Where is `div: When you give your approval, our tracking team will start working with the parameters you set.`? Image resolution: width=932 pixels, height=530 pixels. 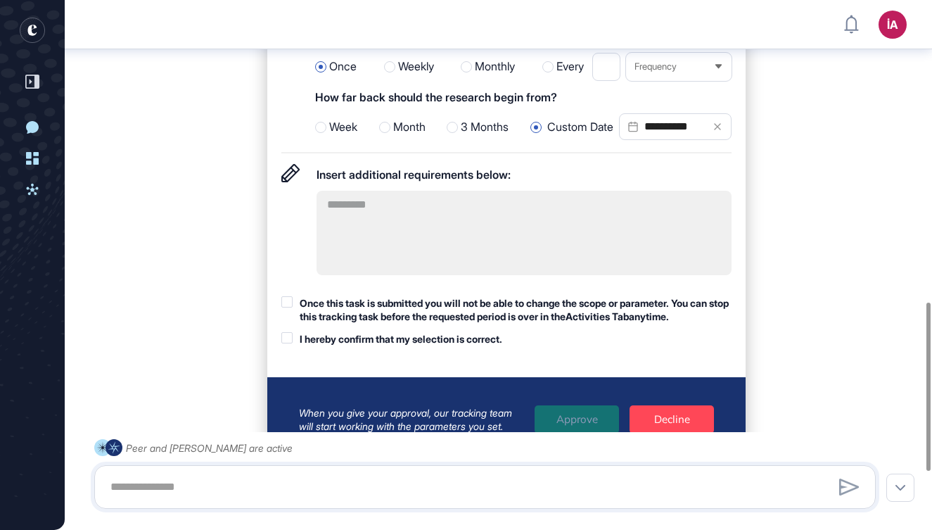
div: When you give your approval, our tracking team will start working with the parameters you set. is located at coordinates (411, 419).